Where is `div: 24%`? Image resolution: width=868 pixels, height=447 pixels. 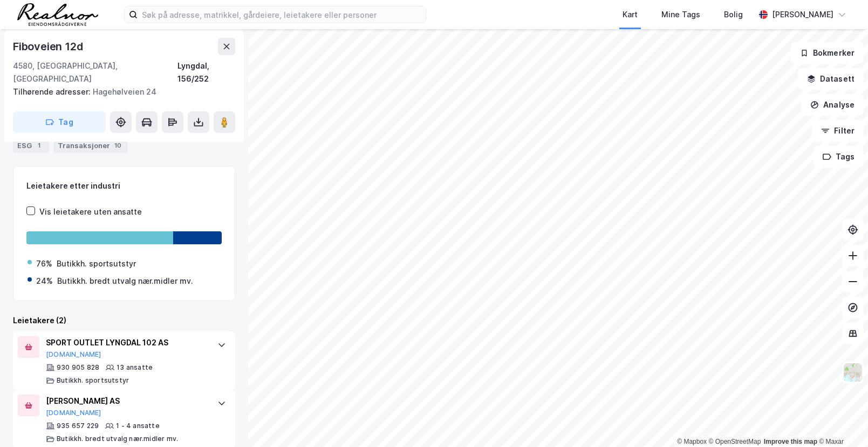 div: 24% is located at coordinates (44, 281).